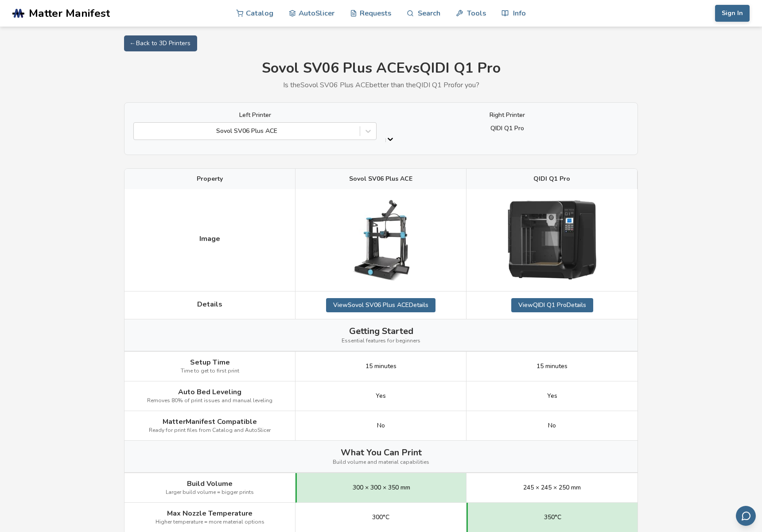 The height and width of the screenshot is (532, 762). Describe the element at coordinates (381, 68) in the screenshot. I see `h1: Sovol SV06 Plus ACE vs QIDI Q1 Pro` at that location.